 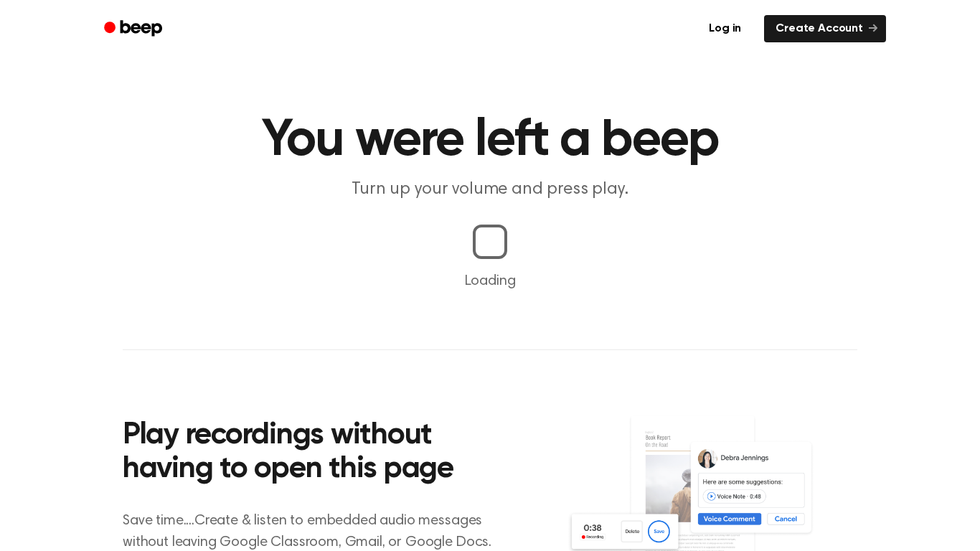 What do you see at coordinates (490, 281) in the screenshot?
I see `p: Loading` at bounding box center [490, 281].